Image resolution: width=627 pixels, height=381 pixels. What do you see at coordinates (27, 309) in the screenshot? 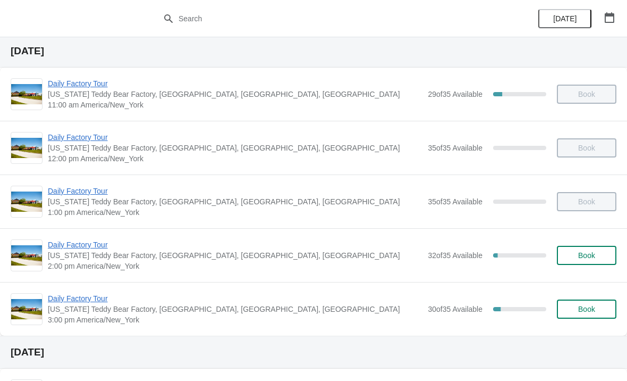
I see `img: Daily Factory Tour | Vermont Teddy Bear Factory, Shelburne Road, Shelburne, VT, USA | 3:00 pm Ame...` at bounding box center [27, 309].